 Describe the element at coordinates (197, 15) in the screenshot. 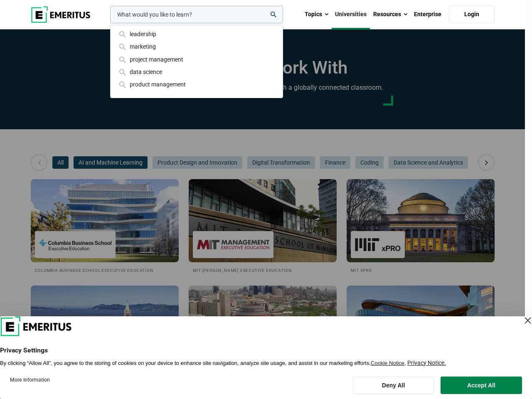

I see `input: woocommerce-product-search-field-0` at that location.